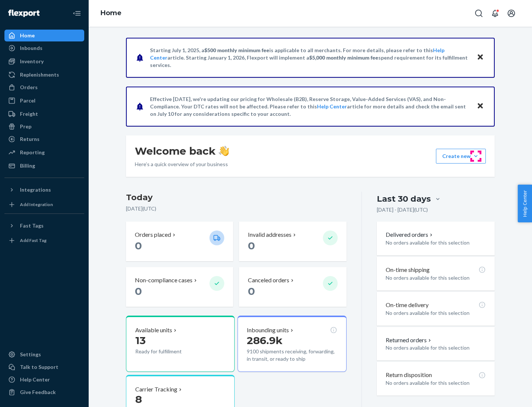  I want to click on div: Billing, so click(27, 166).